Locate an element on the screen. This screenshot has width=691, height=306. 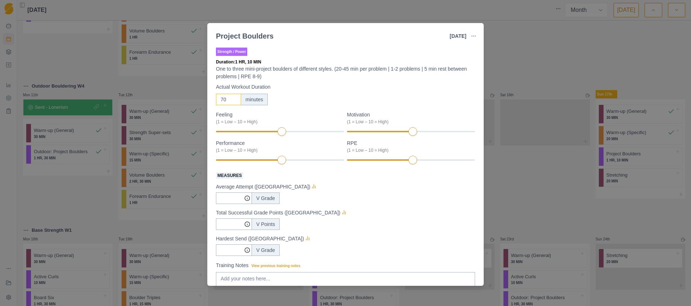
div: V Points is located at coordinates (266, 224).